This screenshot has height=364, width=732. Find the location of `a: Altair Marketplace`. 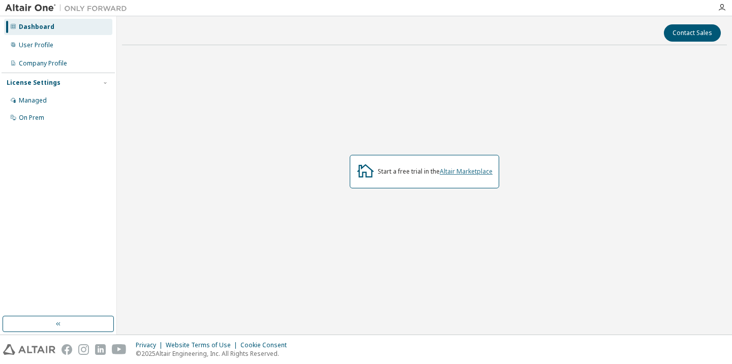

a: Altair Marketplace is located at coordinates (466, 171).